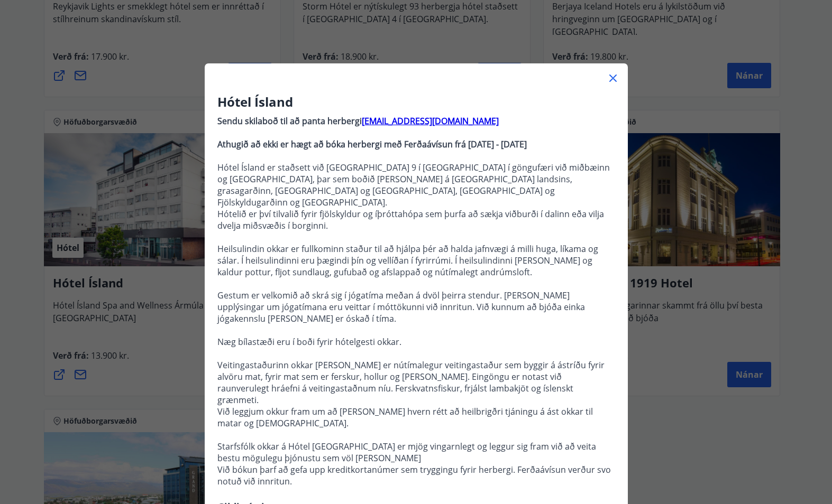 The image size is (832, 504). What do you see at coordinates (289, 121) in the screenshot?
I see `strong: Sendu skilaboð til að panta herbergi` at bounding box center [289, 121].